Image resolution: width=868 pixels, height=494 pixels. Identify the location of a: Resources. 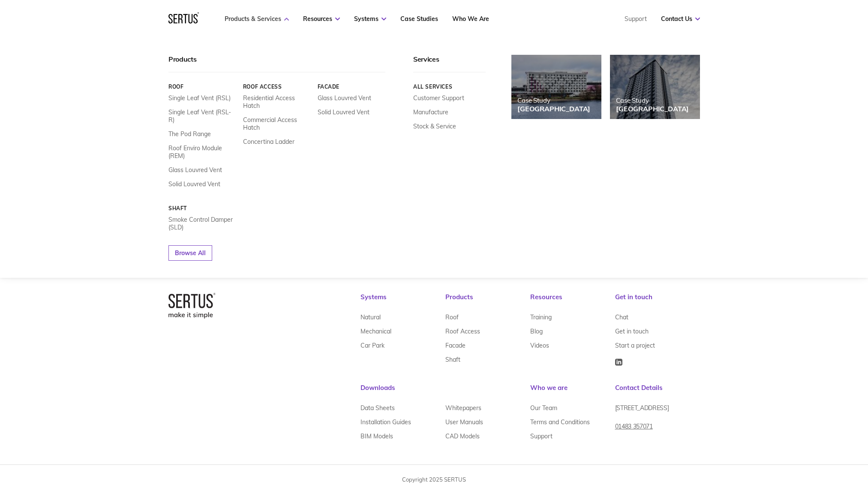
(321, 19).